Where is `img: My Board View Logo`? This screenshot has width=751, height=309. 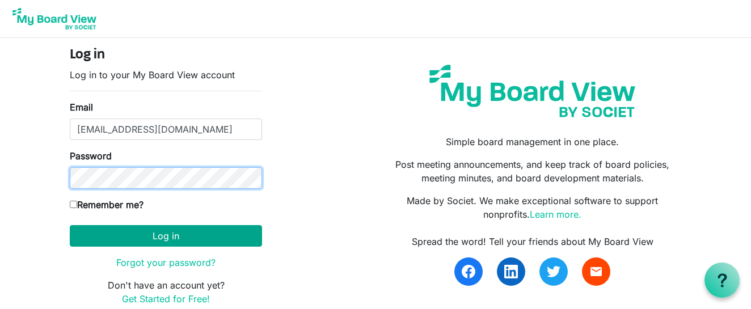 img: My Board View Logo is located at coordinates (54, 19).